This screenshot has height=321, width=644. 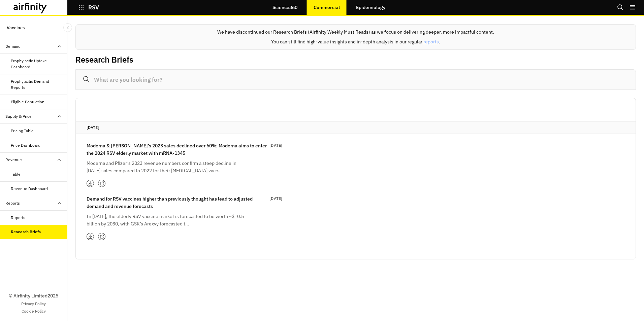 I want to click on p: RSV, so click(x=93, y=7).